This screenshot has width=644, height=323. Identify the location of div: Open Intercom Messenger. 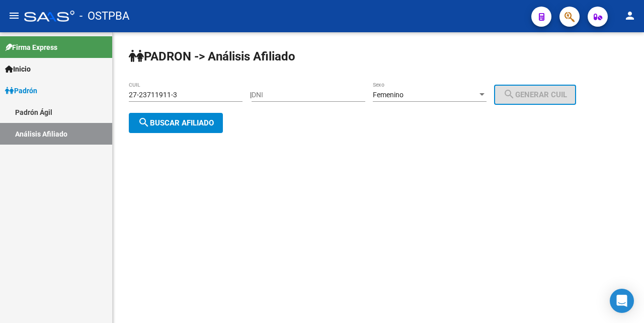
(622, 301).